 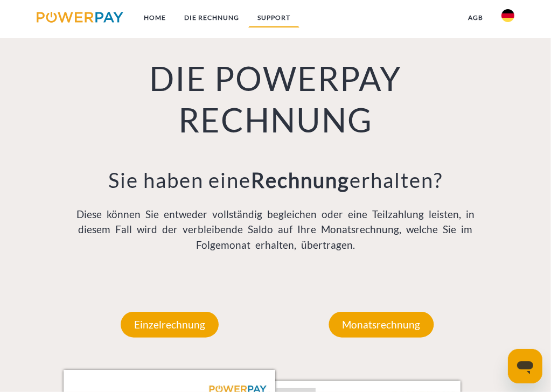 I want to click on p: Diese können Sie entweder vollständig begleichen oder eine Teilzahlung leisten, in diesem Fall wi..., so click(x=275, y=229).